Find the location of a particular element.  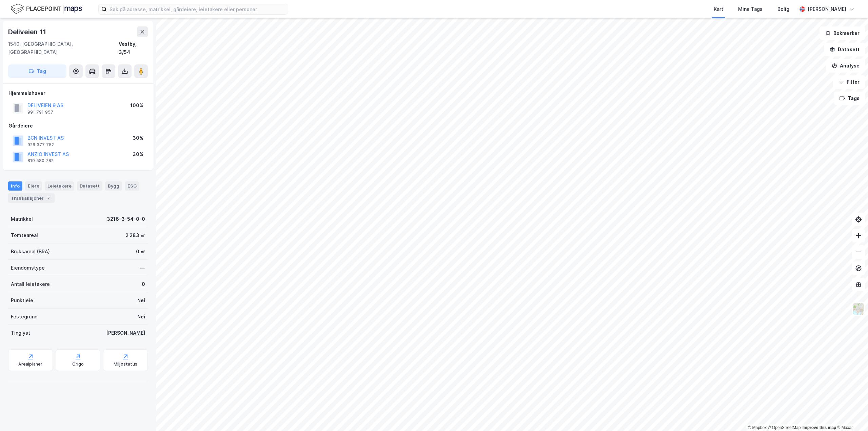

div: Kart is located at coordinates (719, 9).